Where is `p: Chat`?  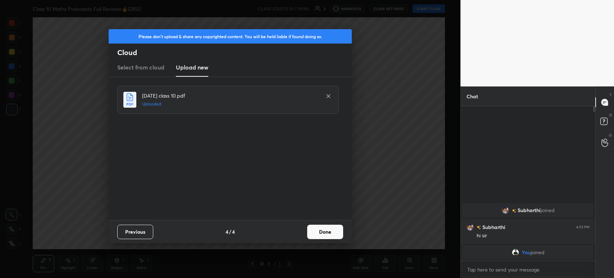
p: Chat is located at coordinates (472, 96).